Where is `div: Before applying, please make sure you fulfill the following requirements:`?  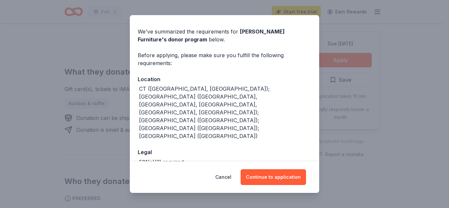
div: Before applying, please make sure you fulfill the following requirements: is located at coordinates (224, 59).